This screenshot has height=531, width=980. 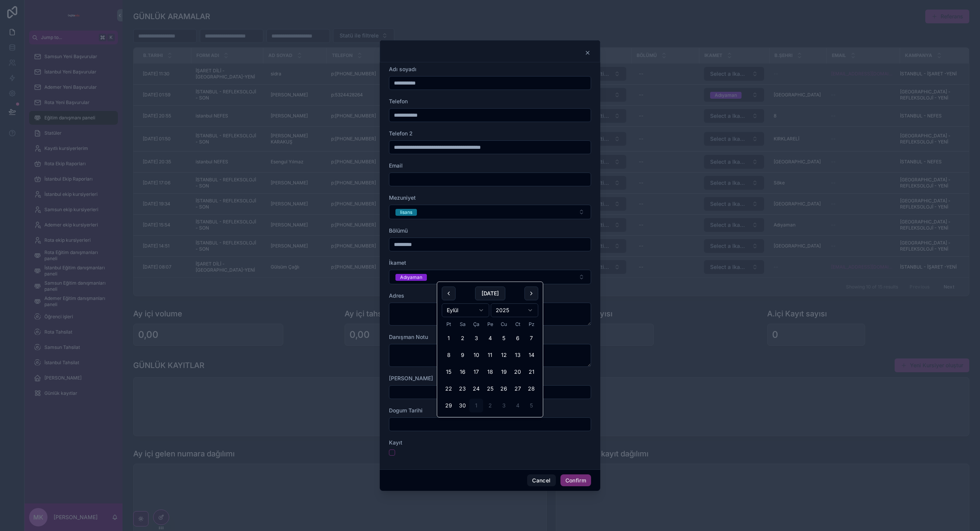 I want to click on button: 19 Eylül 2025 Cuma, so click(x=504, y=371).